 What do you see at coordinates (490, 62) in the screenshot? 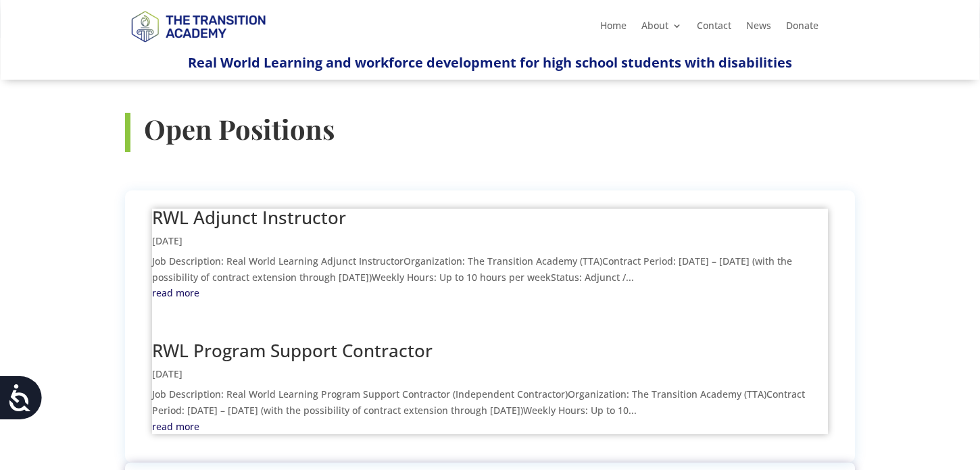
I see `span: Real World Learning and workforce development for high school students with disabilities` at bounding box center [490, 62].